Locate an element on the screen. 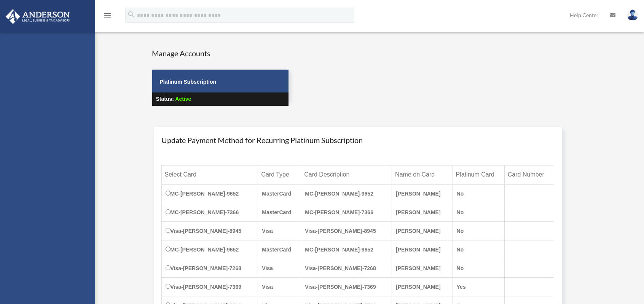 Image resolution: width=644 pixels, height=304 pixels. th: Card Number is located at coordinates (529, 175).